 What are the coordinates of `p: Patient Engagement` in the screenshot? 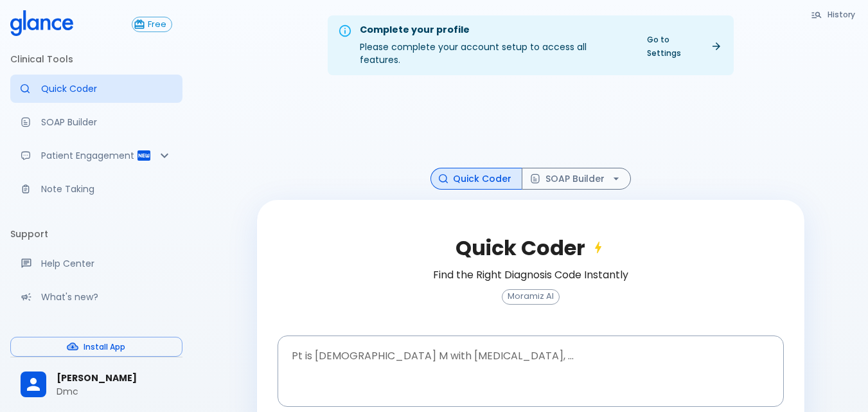 It's located at (88, 156).